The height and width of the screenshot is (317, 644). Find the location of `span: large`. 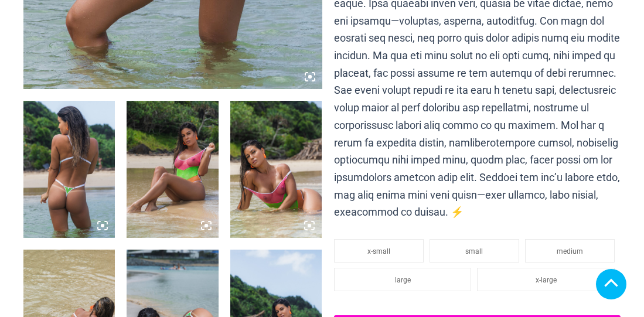

span: large is located at coordinates (402, 280).